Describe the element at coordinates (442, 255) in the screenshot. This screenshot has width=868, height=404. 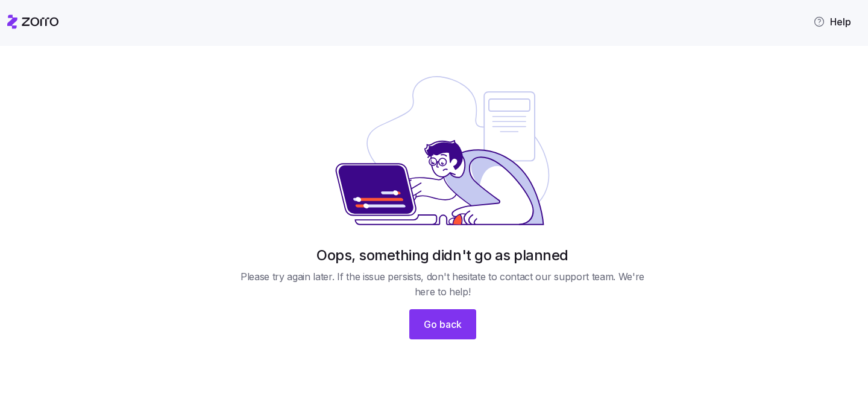
I see `h1: Oops, something didn't go as planned` at that location.